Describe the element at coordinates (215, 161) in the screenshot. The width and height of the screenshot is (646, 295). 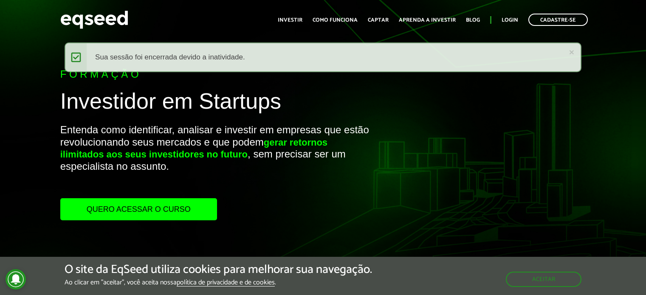
I see `p: Entenda como identificar, analisar e investir em empresas que estão revolucionando seus mercados ...` at that location.